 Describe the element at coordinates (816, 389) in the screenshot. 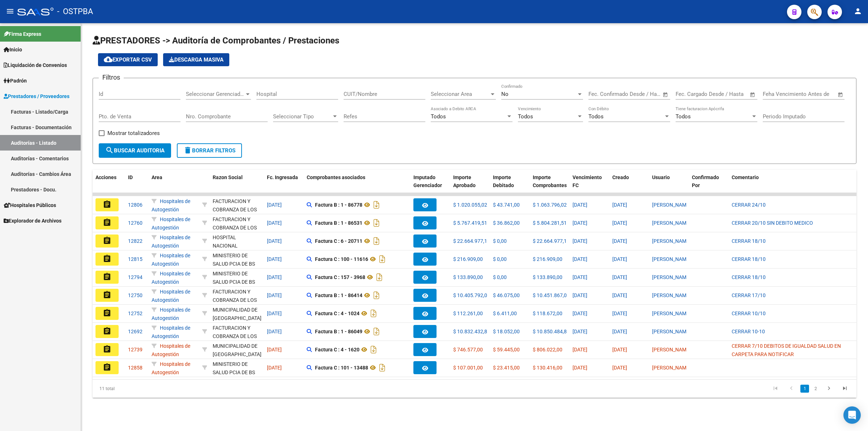

I see `li: page 2` at that location.